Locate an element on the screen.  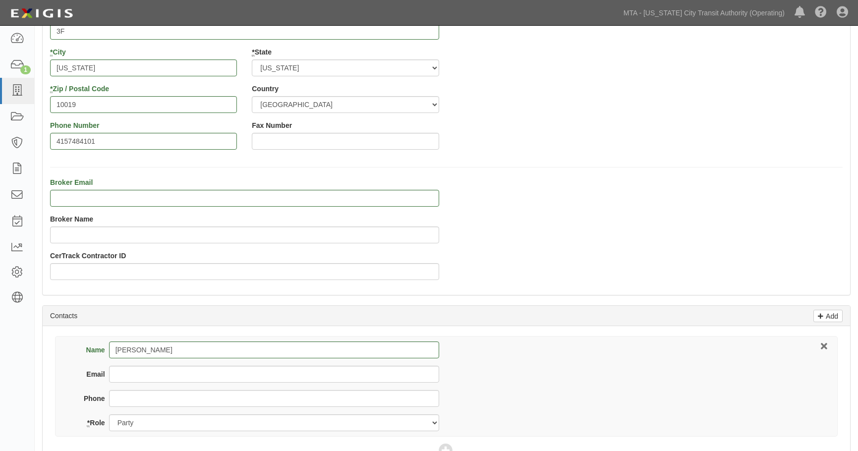
label: Fax Number is located at coordinates (272, 125).